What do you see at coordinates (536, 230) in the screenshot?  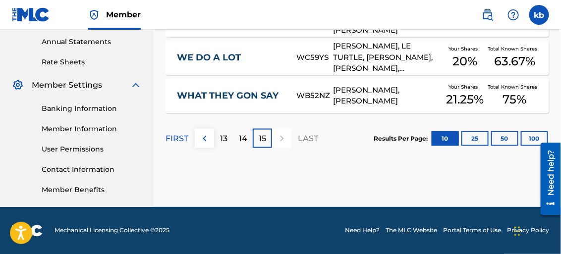 I see `div: Chat Widget` at bounding box center [536, 230].